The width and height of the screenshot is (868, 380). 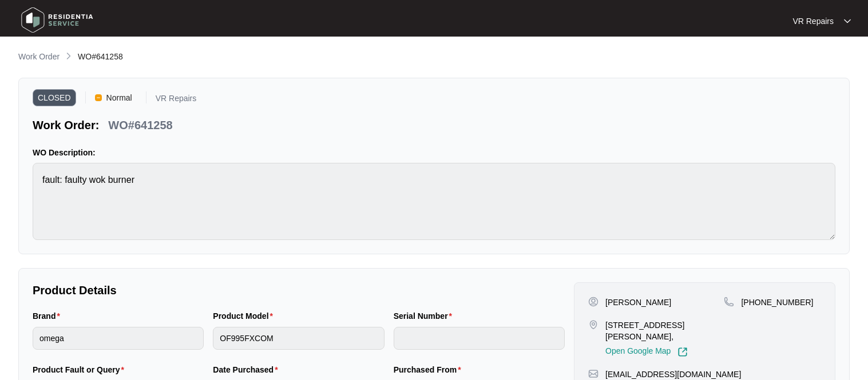 What do you see at coordinates (66, 125) in the screenshot?
I see `p: Work Order:` at bounding box center [66, 125].